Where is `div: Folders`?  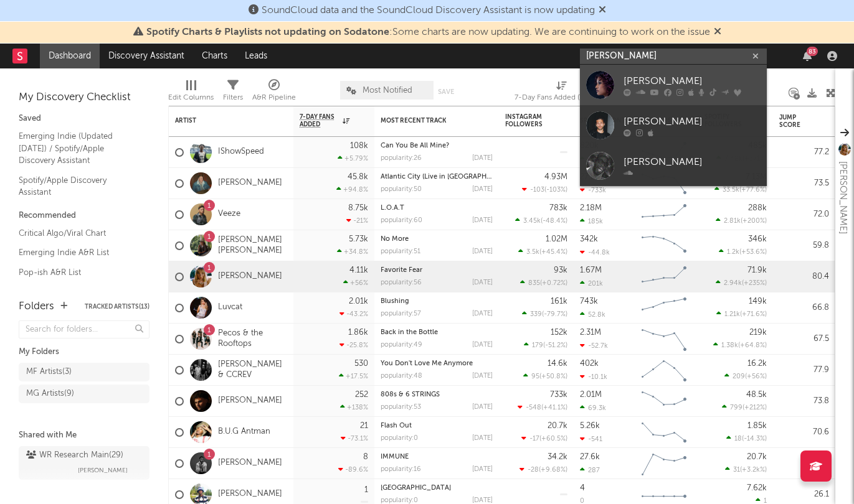 div: Folders is located at coordinates (36, 307).